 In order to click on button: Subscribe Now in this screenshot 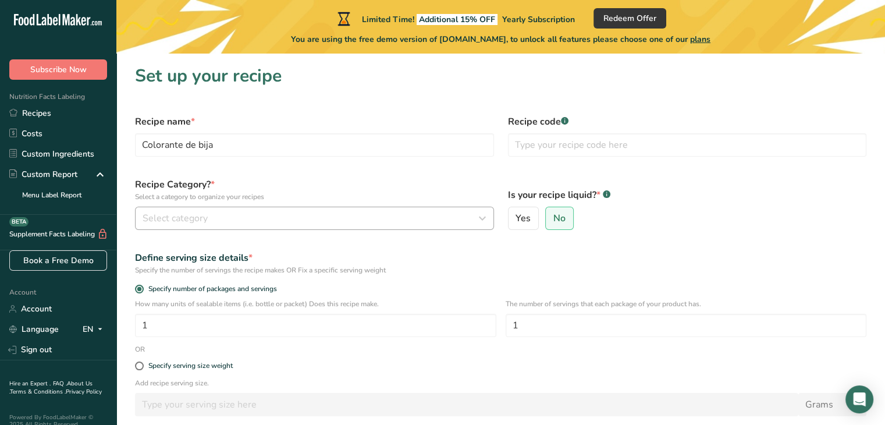, I will do `click(58, 69)`.